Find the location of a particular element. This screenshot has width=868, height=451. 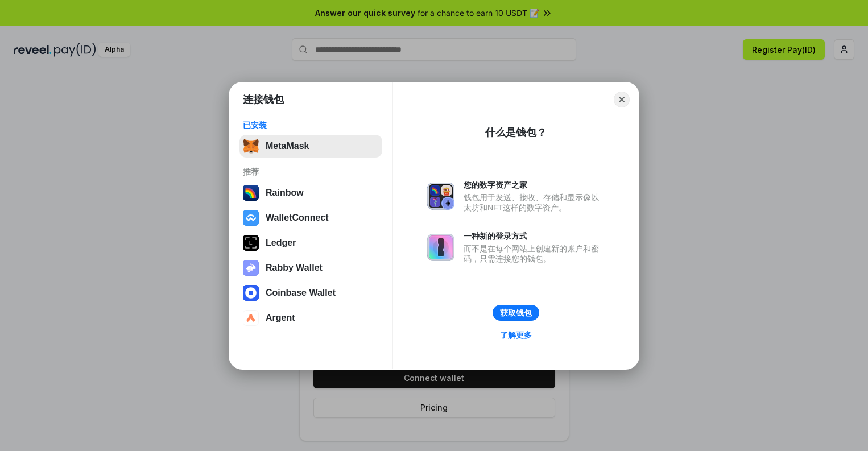

div: Coinbase Wallet is located at coordinates (301, 293).